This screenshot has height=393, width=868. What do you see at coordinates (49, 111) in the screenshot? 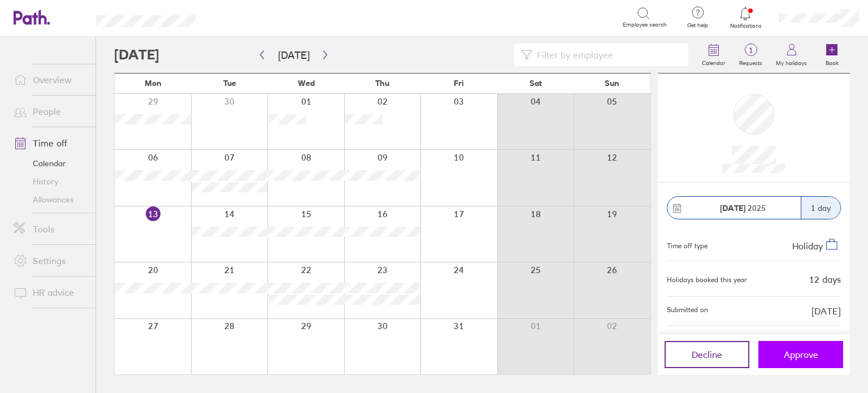
I see `a: People` at bounding box center [49, 111].